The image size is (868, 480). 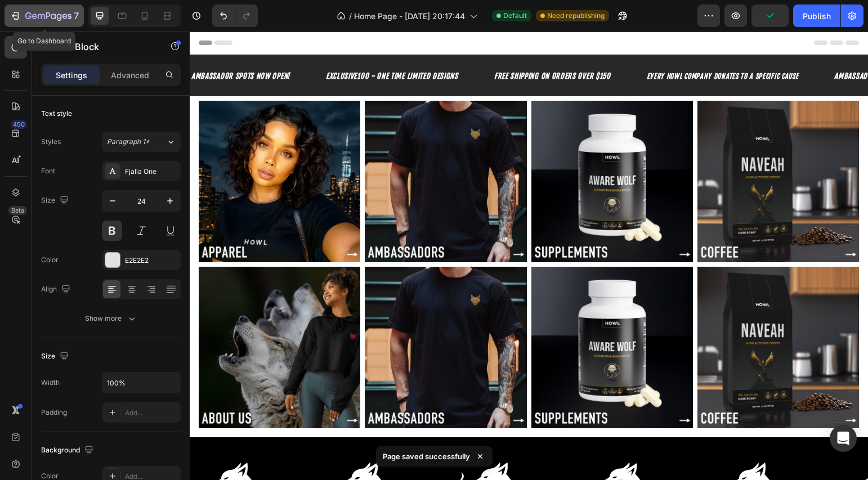 I want to click on div: Background, so click(x=69, y=450).